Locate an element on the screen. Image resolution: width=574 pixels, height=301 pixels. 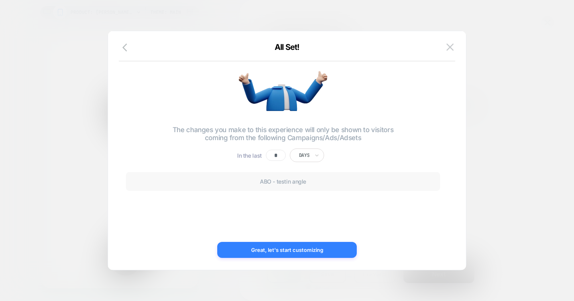
img: success is located at coordinates (283, 91).